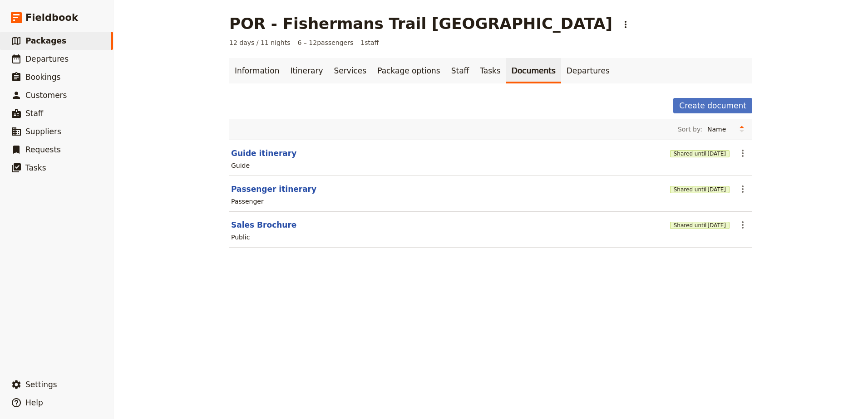 The width and height of the screenshot is (868, 419). Describe the element at coordinates (257, 71) in the screenshot. I see `a: Information` at that location.